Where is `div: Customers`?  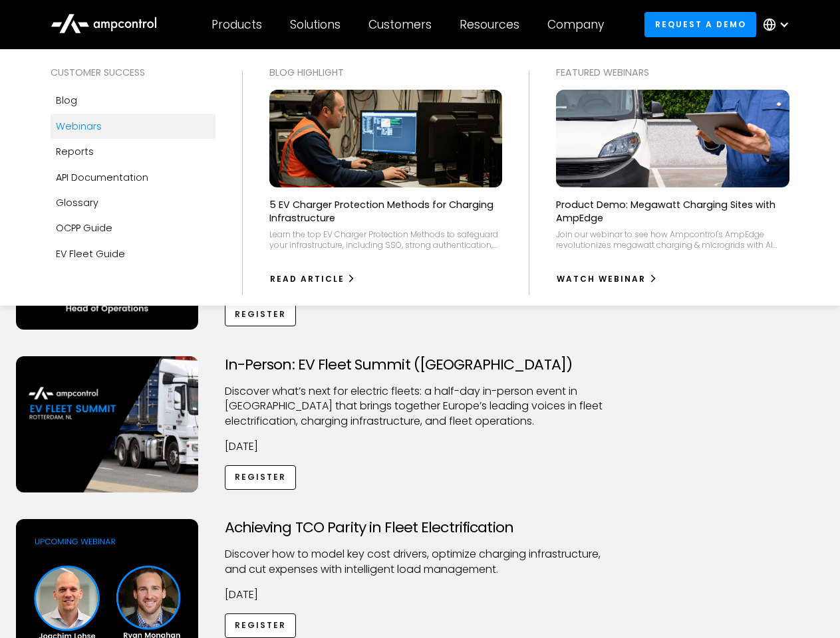 div: Customers is located at coordinates (399, 25).